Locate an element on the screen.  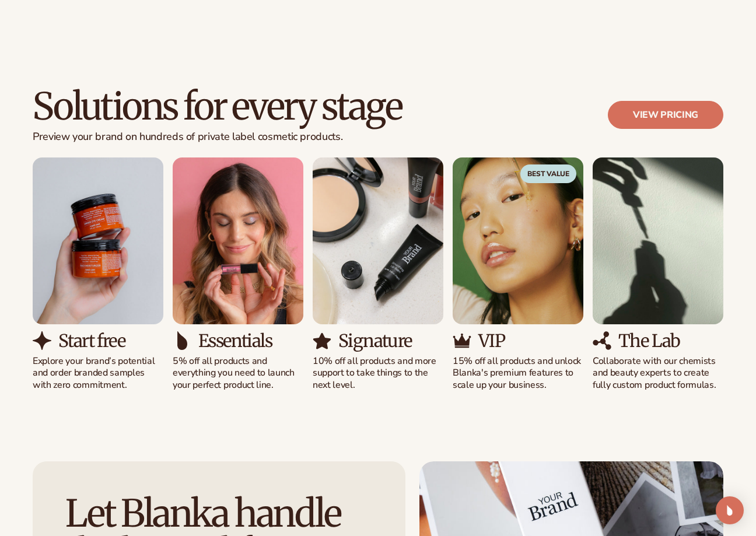
div: 3 / 5 is located at coordinates (378, 274).